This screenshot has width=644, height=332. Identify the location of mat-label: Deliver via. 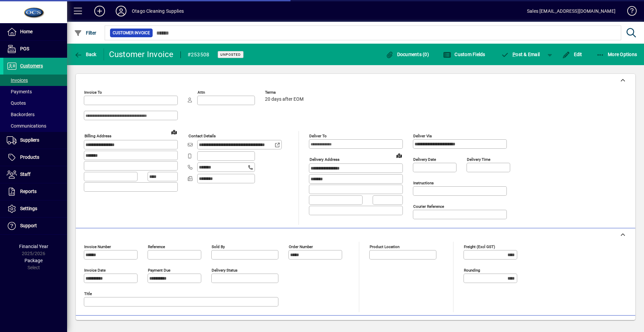
(423, 136).